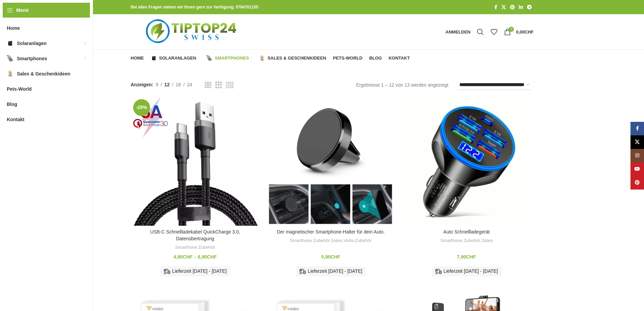 This screenshot has height=311, width=644. I want to click on a: 9, so click(157, 85).